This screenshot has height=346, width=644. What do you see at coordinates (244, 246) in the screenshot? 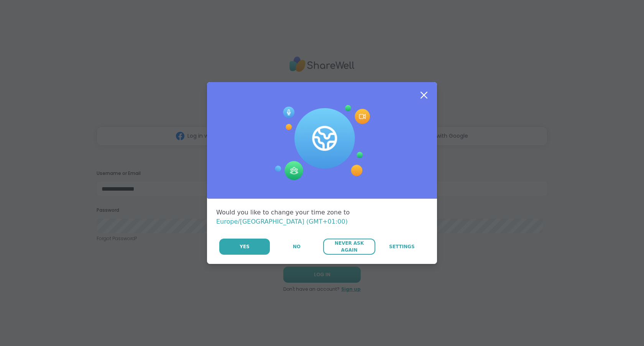
I see `span: Yes` at bounding box center [244, 246].